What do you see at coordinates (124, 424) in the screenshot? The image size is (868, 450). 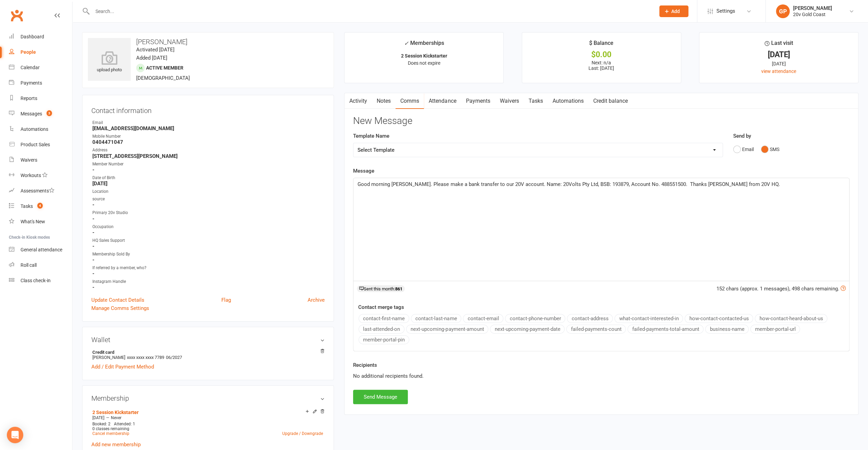 I see `span: Attended: 1` at bounding box center [124, 424].